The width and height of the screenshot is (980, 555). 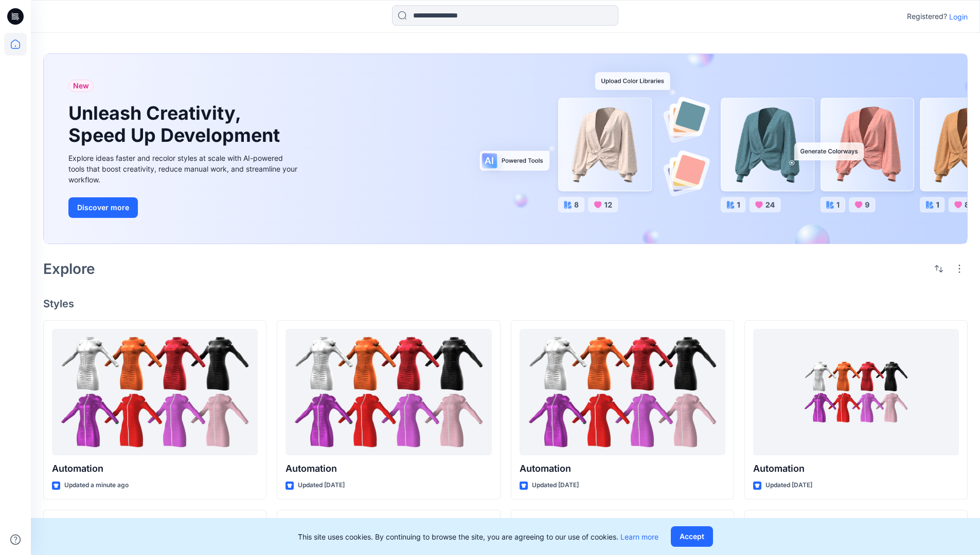 What do you see at coordinates (184, 168) in the screenshot?
I see `div: Explore ideas faster and recolor styles at scale with AI-powered tools that boost creativity, red...` at bounding box center [184, 168].